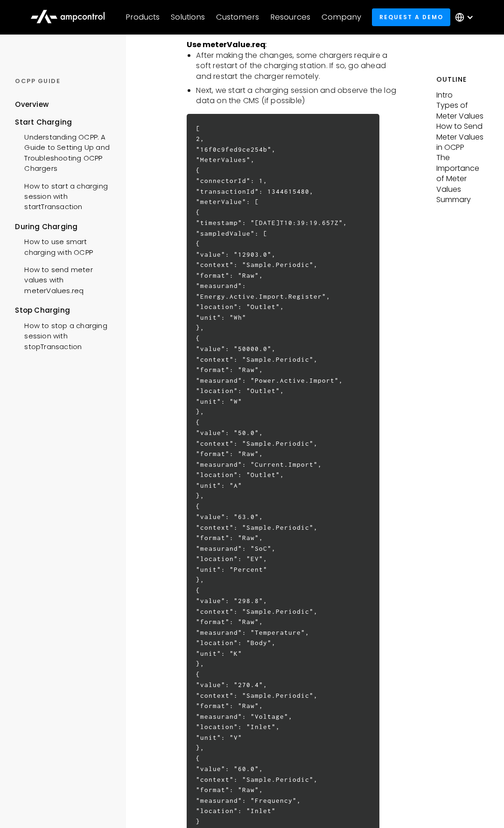 The width and height of the screenshot is (504, 828). Describe the element at coordinates (462, 173) in the screenshot. I see `p: The Importance of Meter Values` at that location.